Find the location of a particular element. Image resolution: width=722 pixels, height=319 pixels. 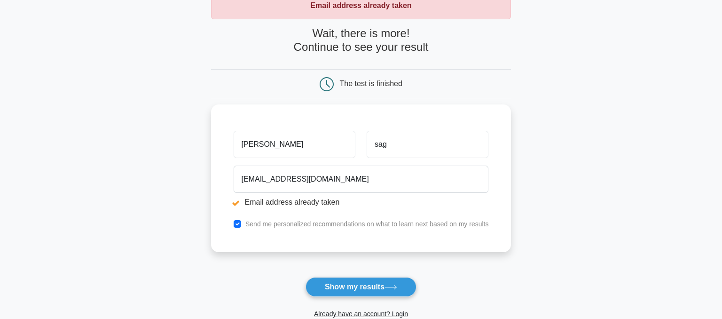

strong: Email address already taken is located at coordinates (361, 5).